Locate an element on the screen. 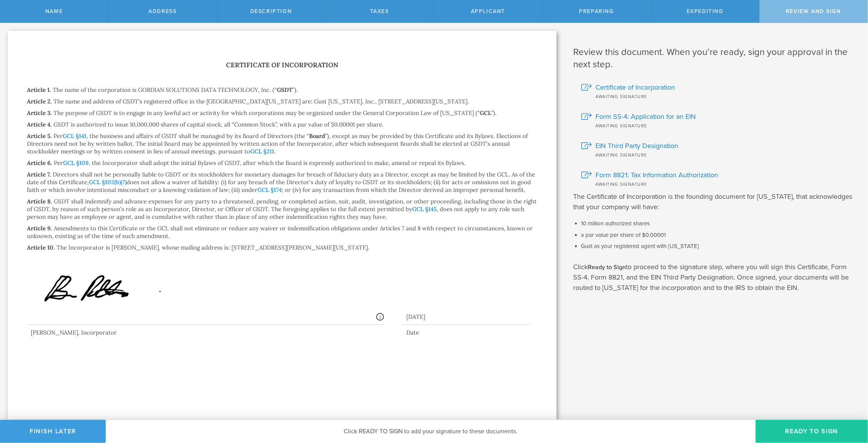  h1: Review this document. When you’re ready, sign your approval in the next step. is located at coordinates (715, 58).